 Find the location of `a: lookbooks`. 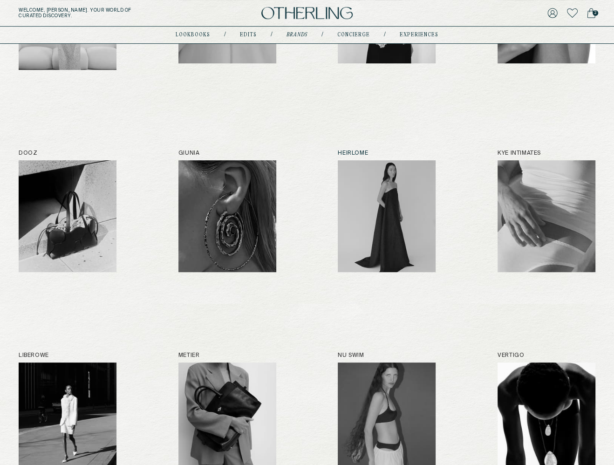

a: lookbooks is located at coordinates (193, 35).